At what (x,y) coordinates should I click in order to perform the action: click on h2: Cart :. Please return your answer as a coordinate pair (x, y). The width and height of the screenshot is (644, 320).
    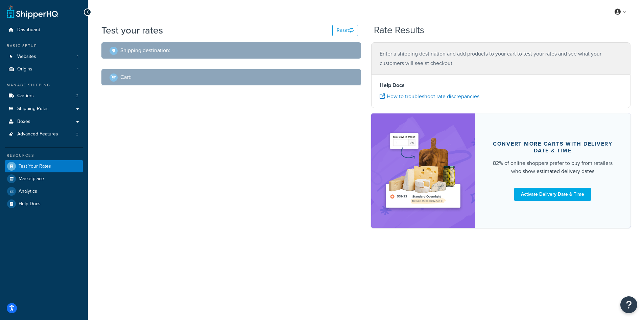
    Looking at the image, I should click on (126, 77).